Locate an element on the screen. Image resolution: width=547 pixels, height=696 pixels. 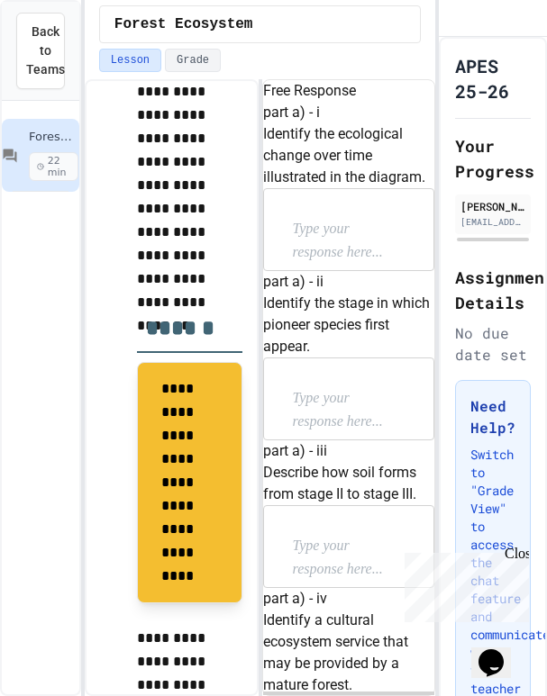
h6: part a) - ii is located at coordinates (349, 282).